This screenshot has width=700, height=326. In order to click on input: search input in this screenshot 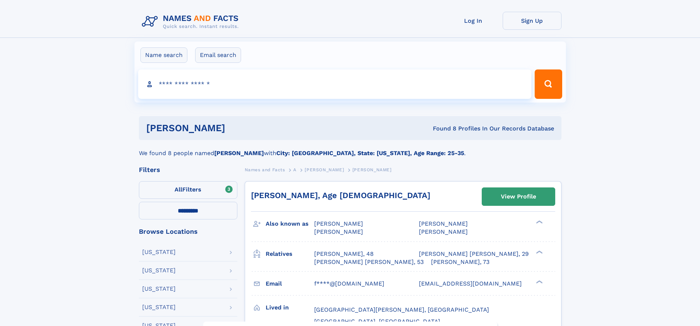, I will do `click(335, 84)`.